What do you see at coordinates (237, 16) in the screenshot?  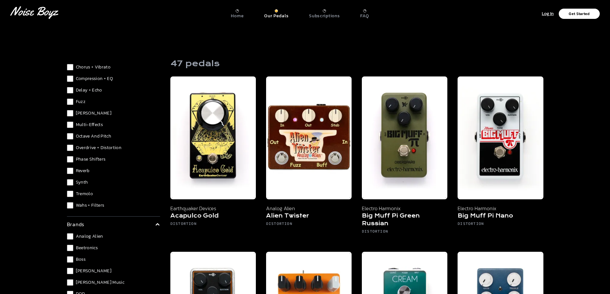 I see `p: Home` at bounding box center [237, 16].